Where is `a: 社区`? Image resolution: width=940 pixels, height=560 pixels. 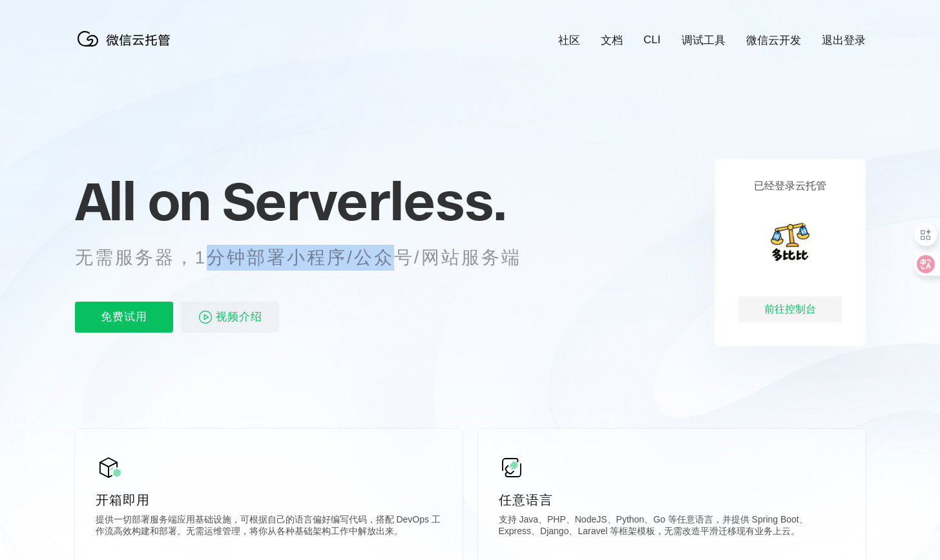 a: 社区 is located at coordinates (569, 40).